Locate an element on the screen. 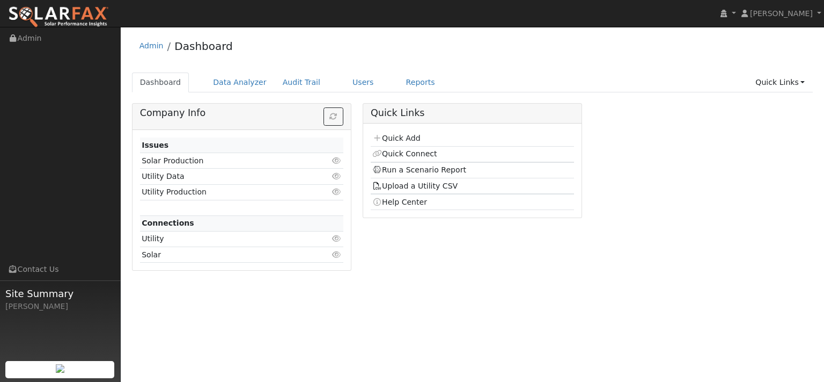 The height and width of the screenshot is (382, 824). a: Quick Add is located at coordinates (396, 138).